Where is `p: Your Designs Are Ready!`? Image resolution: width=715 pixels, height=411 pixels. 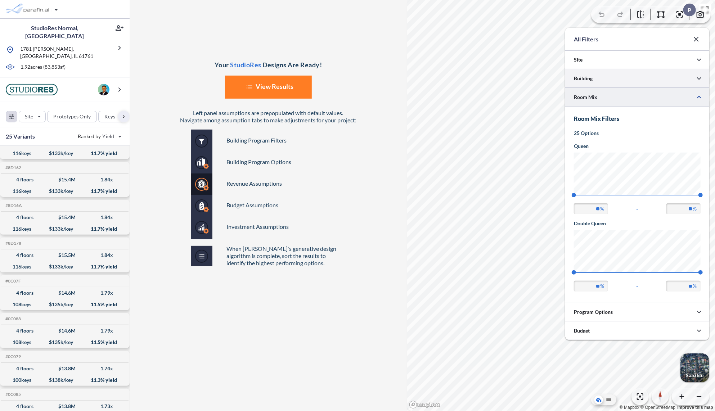 p: Your Designs Are Ready! is located at coordinates (268, 65).